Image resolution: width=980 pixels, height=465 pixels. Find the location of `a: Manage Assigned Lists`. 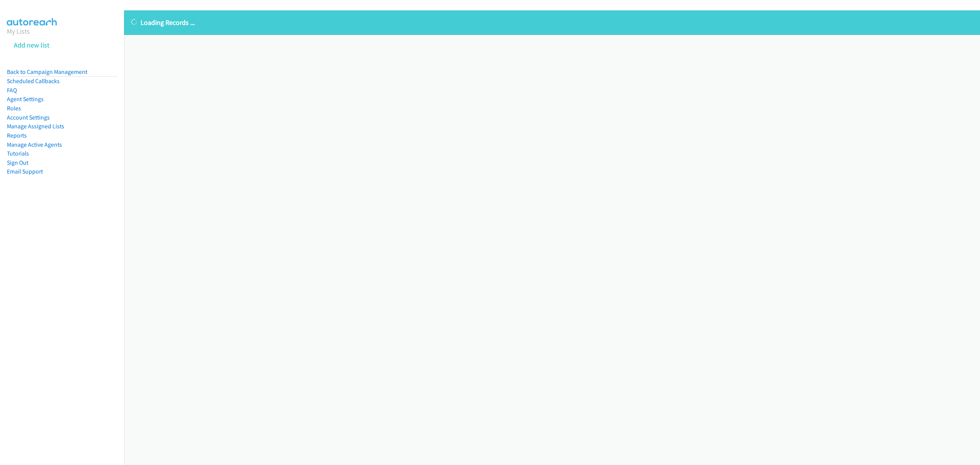

a: Manage Assigned Lists is located at coordinates (35, 126).